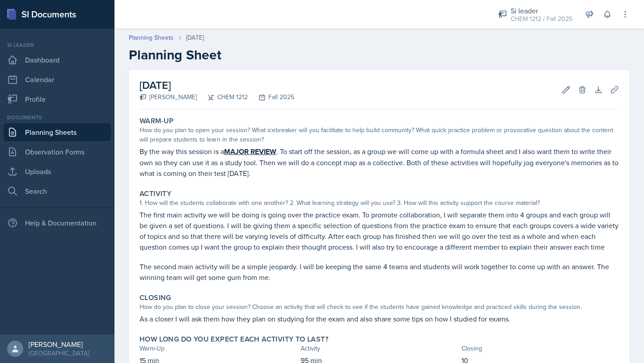 This screenshot has width=644, height=363. I want to click on div: Activity, so click(379, 349).